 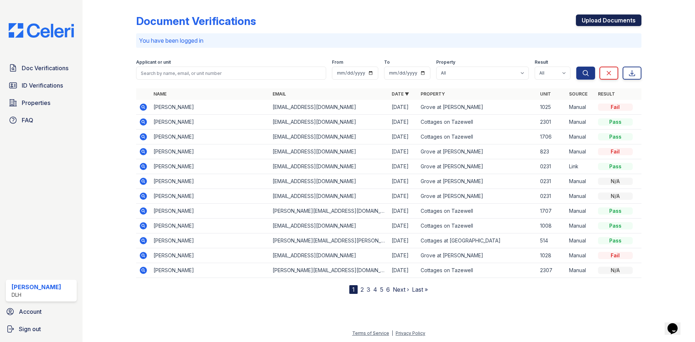 What do you see at coordinates (400, 94) in the screenshot?
I see `a: Date ▼` at bounding box center [400, 94].